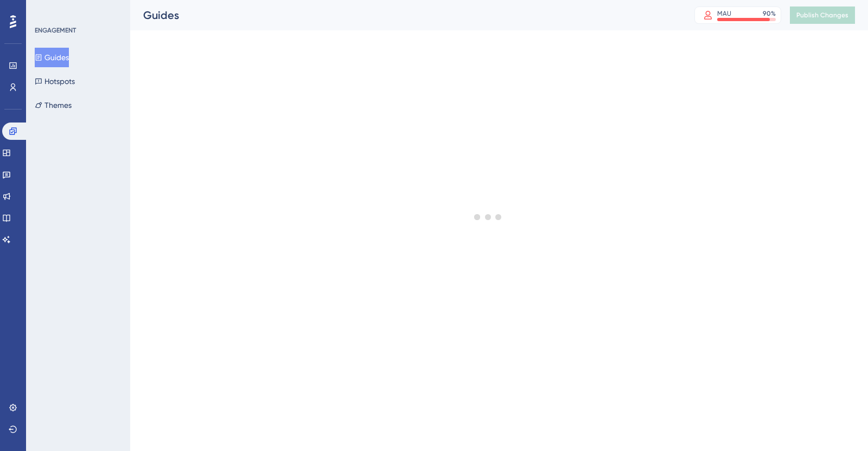  What do you see at coordinates (55, 30) in the screenshot?
I see `div: ENGAGEMENT` at bounding box center [55, 30].